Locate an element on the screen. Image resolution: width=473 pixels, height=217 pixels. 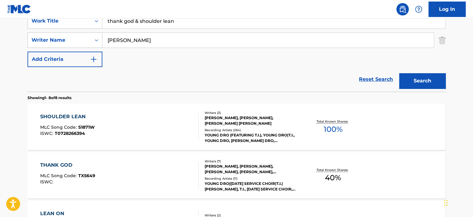
img: help is located at coordinates (418, 9).